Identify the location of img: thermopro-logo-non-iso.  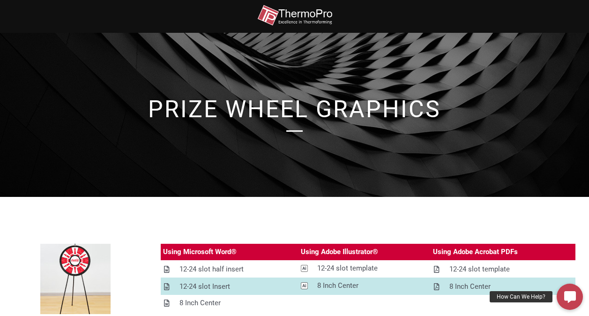
(295, 15).